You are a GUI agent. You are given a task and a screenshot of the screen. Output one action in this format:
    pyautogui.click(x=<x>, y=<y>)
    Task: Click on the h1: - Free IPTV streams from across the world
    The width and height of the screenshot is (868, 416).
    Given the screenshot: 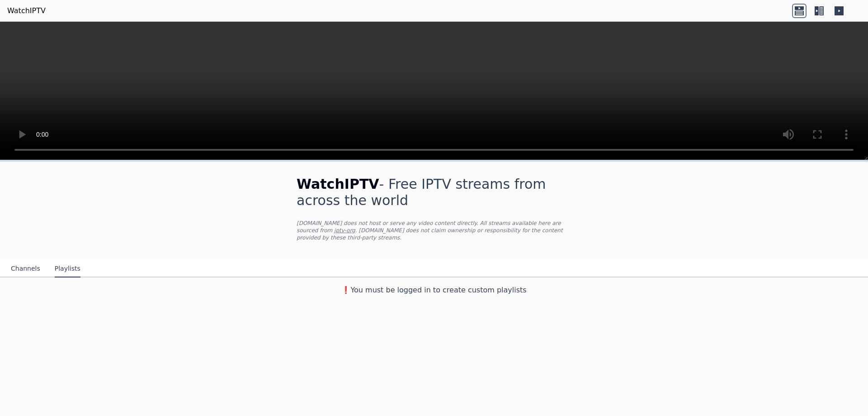 What is the action you would take?
    pyautogui.click(x=434, y=193)
    